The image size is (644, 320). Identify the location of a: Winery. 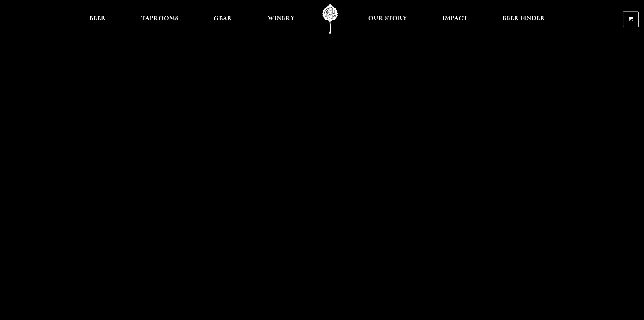
(281, 20).